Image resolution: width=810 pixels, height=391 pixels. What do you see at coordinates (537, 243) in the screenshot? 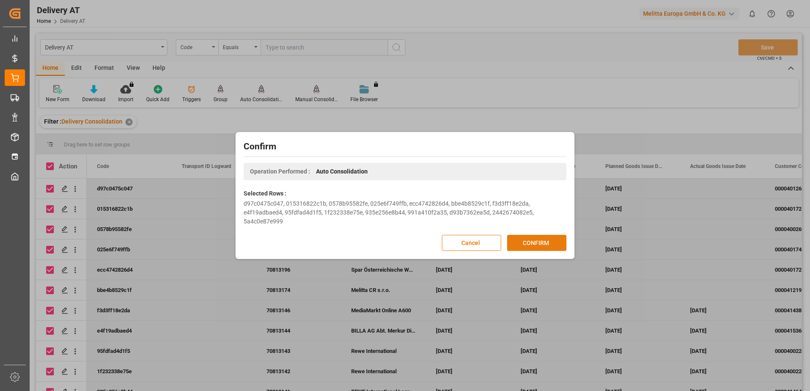
I see `button: CONFIRM` at bounding box center [537, 243].